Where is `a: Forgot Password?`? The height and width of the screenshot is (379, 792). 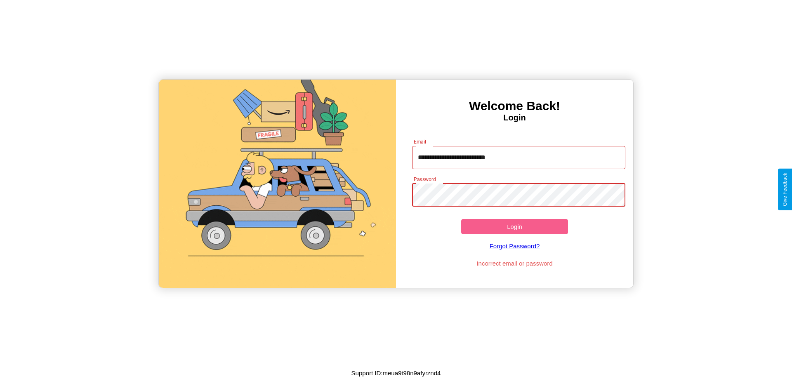
a: Forgot Password? is located at coordinates (515, 246).